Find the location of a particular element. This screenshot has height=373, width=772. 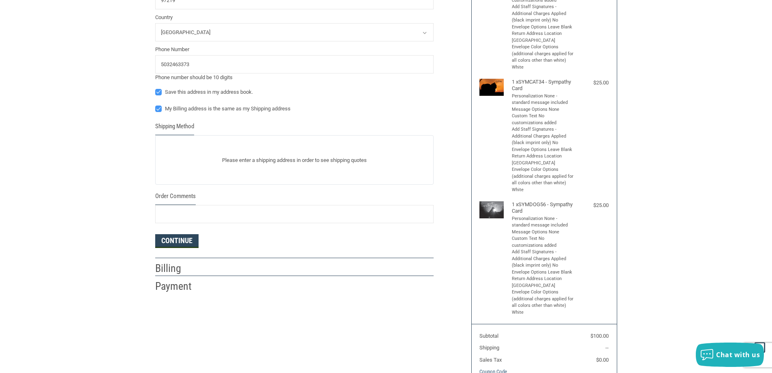

span: $0.00 is located at coordinates (603, 359).